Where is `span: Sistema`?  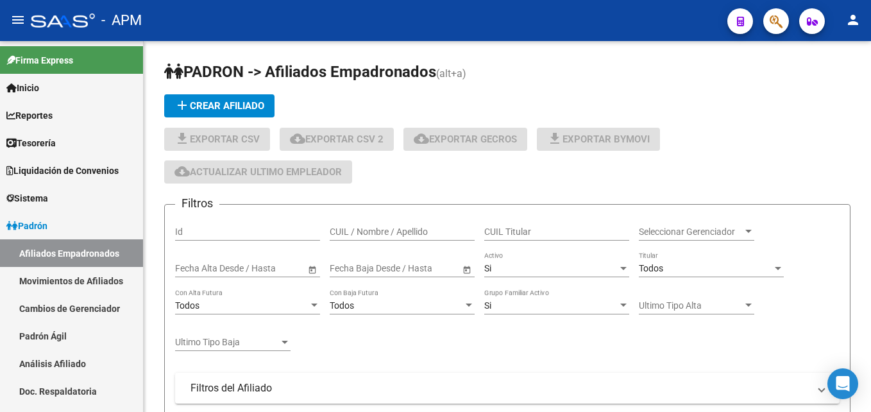 span: Sistema is located at coordinates (27, 198).